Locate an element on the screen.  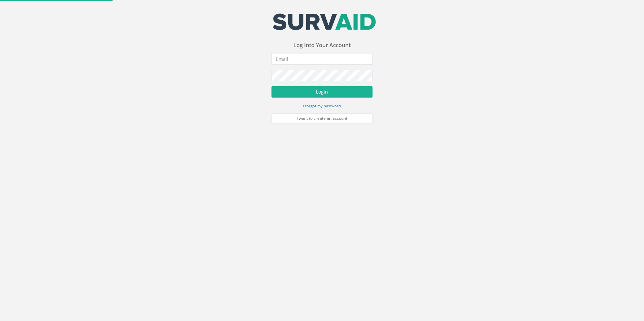
small: I forgot my password is located at coordinates (322, 106).